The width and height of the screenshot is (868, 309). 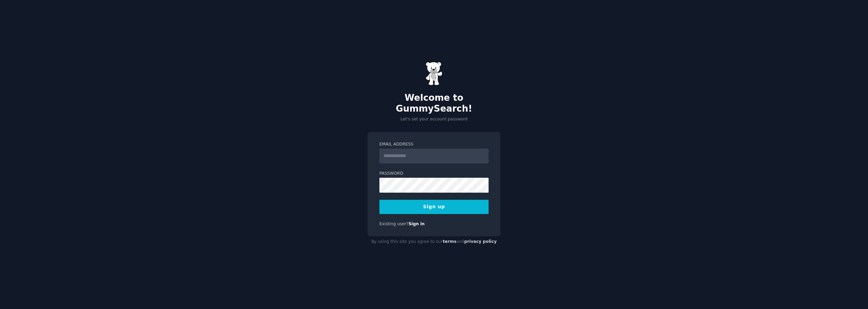 What do you see at coordinates (481, 242) in the screenshot?
I see `a: privacy policy` at bounding box center [481, 242].